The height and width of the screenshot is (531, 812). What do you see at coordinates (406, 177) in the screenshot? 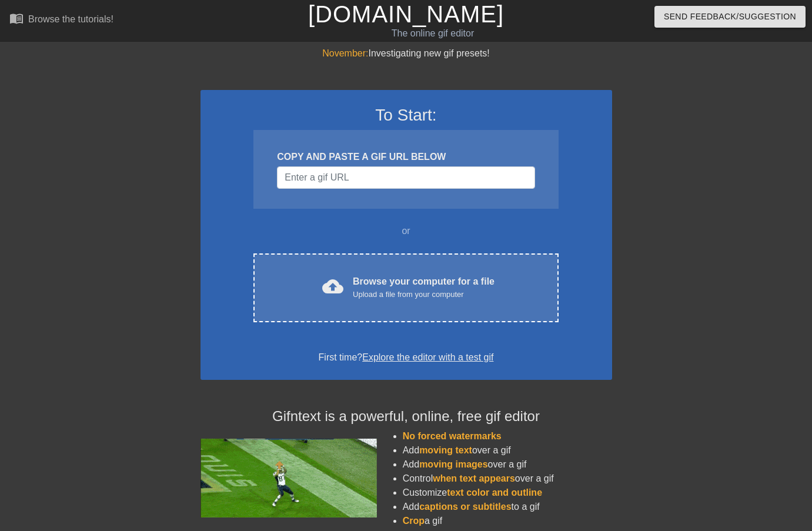
I see `input: Username` at bounding box center [406, 177].